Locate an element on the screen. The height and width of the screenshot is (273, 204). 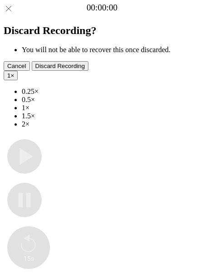
li: 0.5× is located at coordinates (111, 100).